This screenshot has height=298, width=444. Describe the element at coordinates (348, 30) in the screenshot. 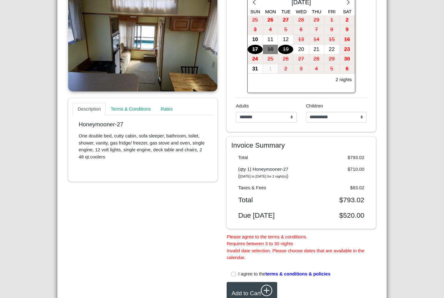

I see `button: 9` at that location.